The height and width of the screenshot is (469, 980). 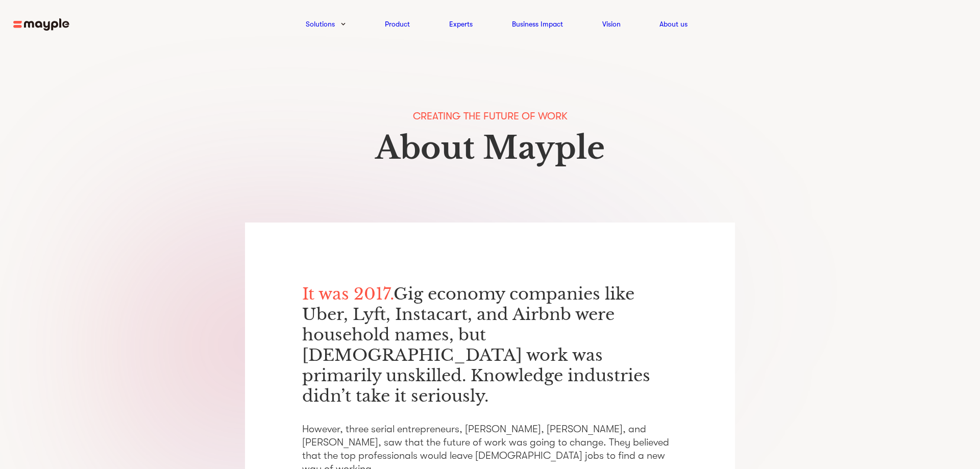 What do you see at coordinates (611, 24) in the screenshot?
I see `a: Vision` at bounding box center [611, 24].